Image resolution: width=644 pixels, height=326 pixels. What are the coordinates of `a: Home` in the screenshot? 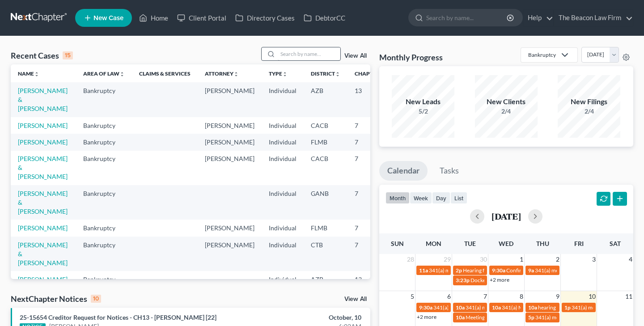 It's located at (154, 18).